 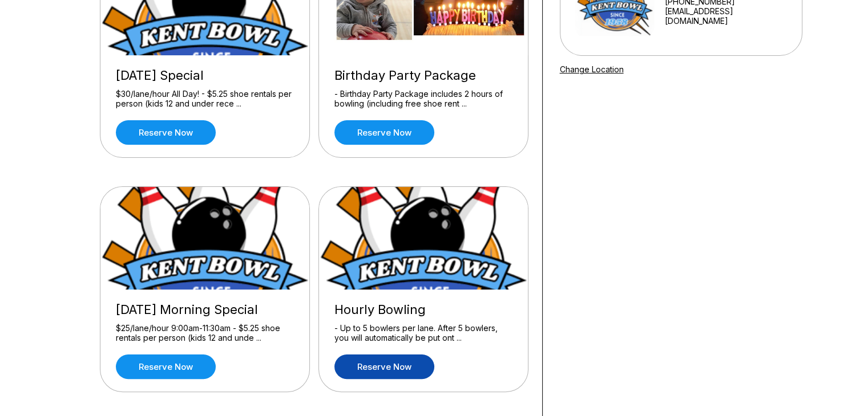 What do you see at coordinates (423, 309) in the screenshot?
I see `div: Hourly Bowling` at bounding box center [423, 309].